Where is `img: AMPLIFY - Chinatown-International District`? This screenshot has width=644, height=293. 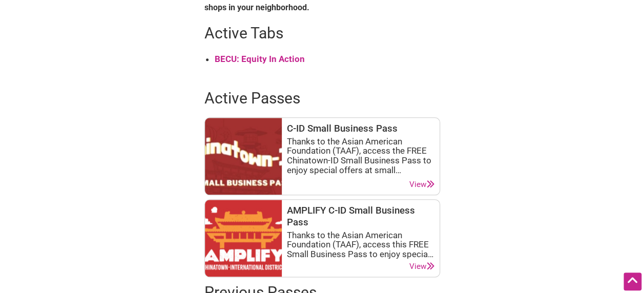 img: AMPLIFY - Chinatown-International District is located at coordinates (244, 238).